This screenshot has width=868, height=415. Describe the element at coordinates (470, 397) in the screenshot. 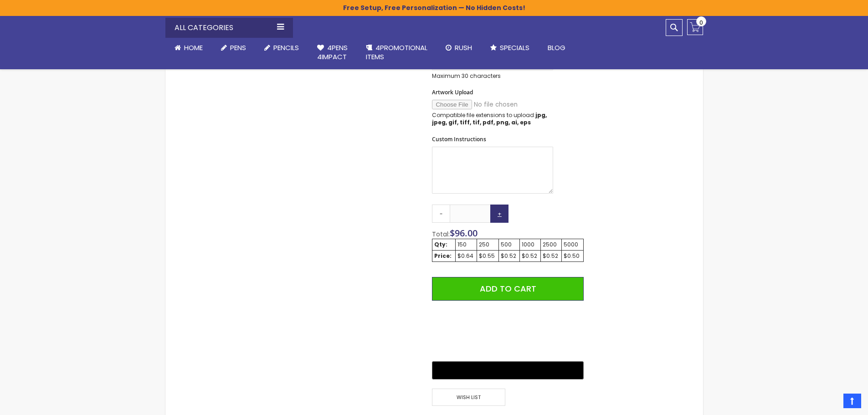

I see `a: Wish List` at that location.